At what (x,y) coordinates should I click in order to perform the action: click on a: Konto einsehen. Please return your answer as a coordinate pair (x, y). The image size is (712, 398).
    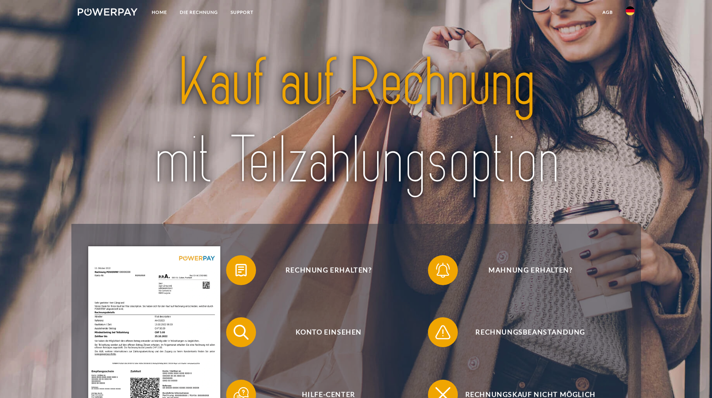
    Looking at the image, I should click on (323, 332).